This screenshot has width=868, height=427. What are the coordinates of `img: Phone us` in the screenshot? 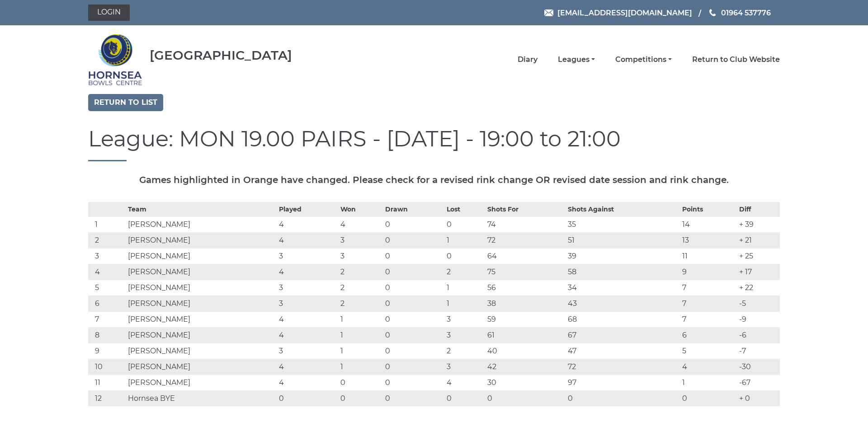 It's located at (712, 13).